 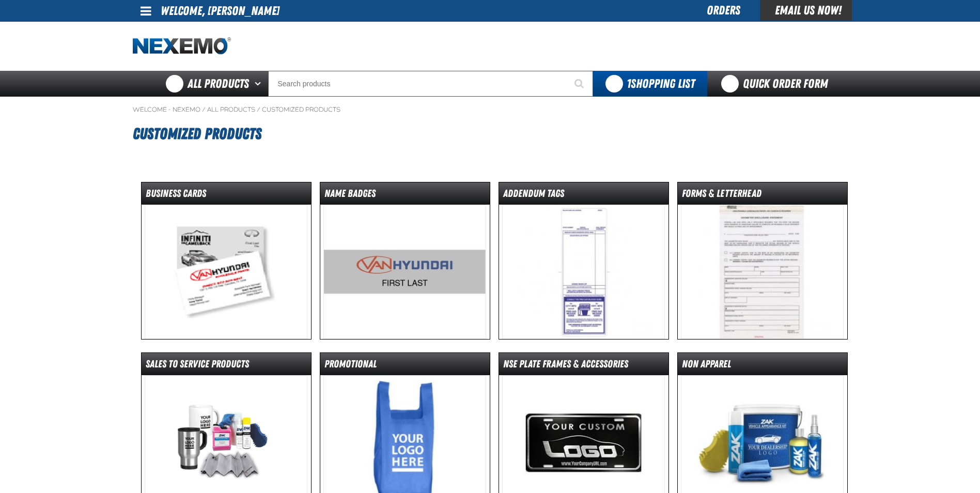 I want to click on img: Forms & Letterhead, so click(x=762, y=272).